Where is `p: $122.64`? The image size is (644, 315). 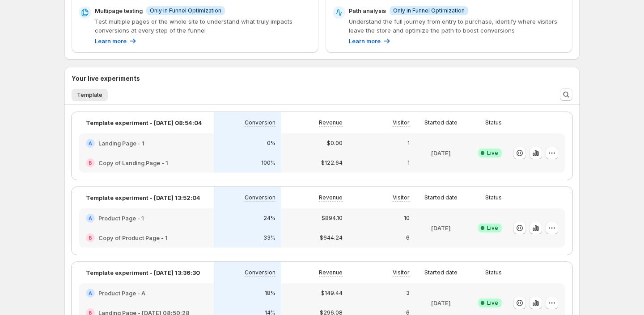 p: $122.64 is located at coordinates (331, 163).